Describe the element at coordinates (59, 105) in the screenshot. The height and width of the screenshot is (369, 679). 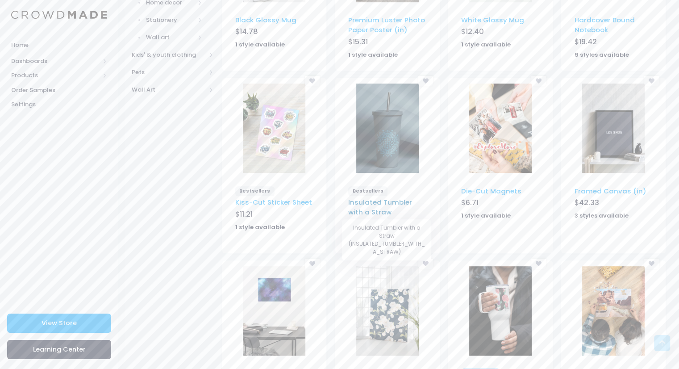
I see `span: Settings` at that location.